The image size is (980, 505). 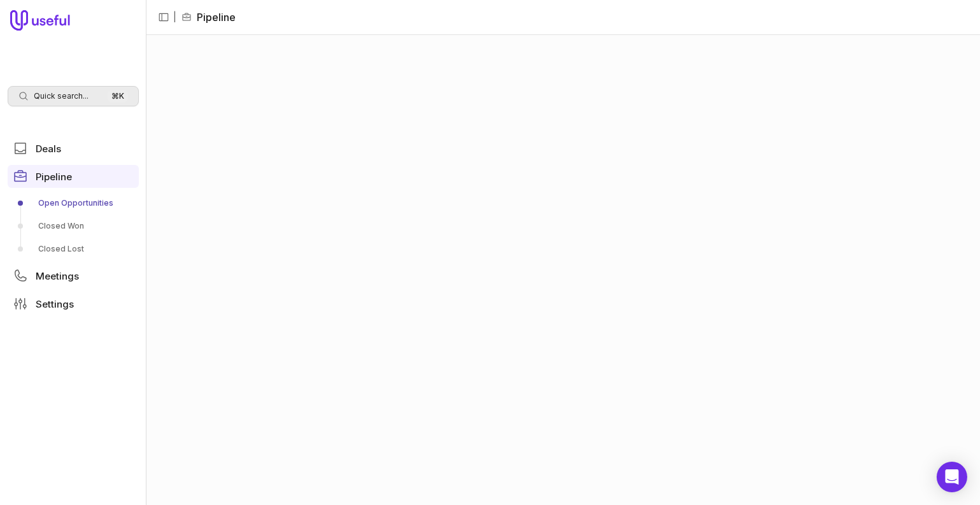 I want to click on a: Closed Lost, so click(x=73, y=249).